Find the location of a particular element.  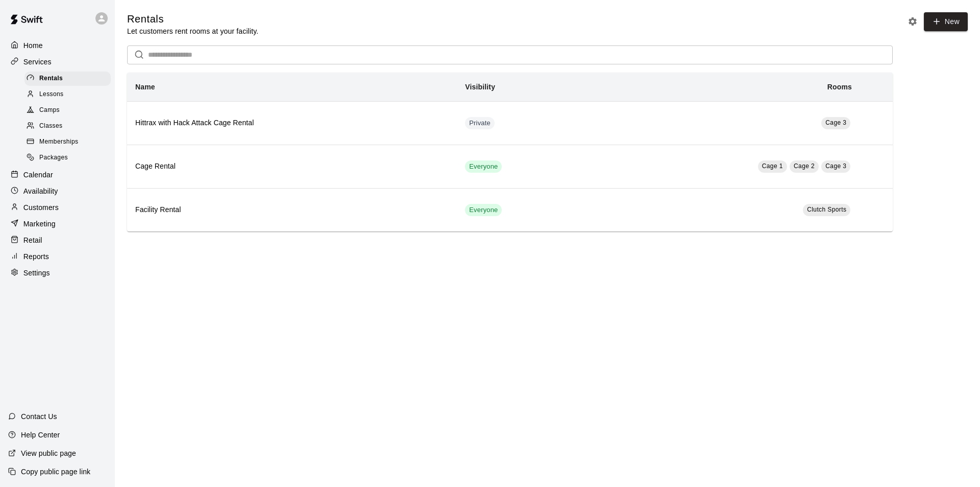

p: Services is located at coordinates (37, 62).